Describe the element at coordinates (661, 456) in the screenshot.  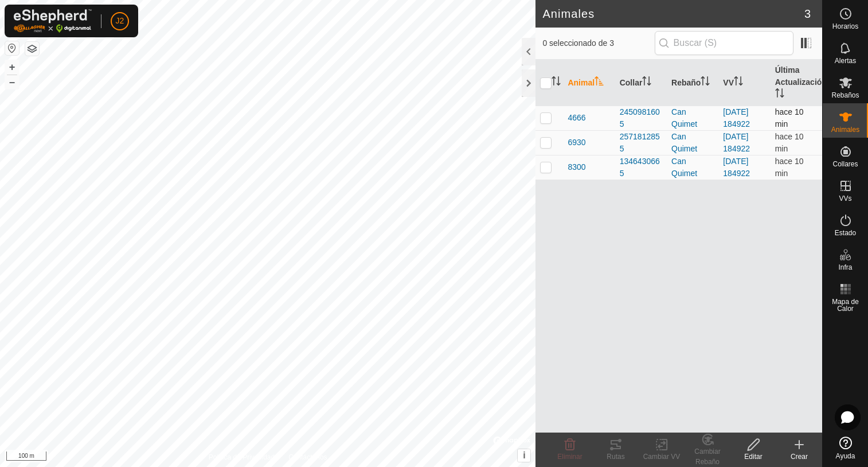
I see `div: Cambiar VV` at that location.